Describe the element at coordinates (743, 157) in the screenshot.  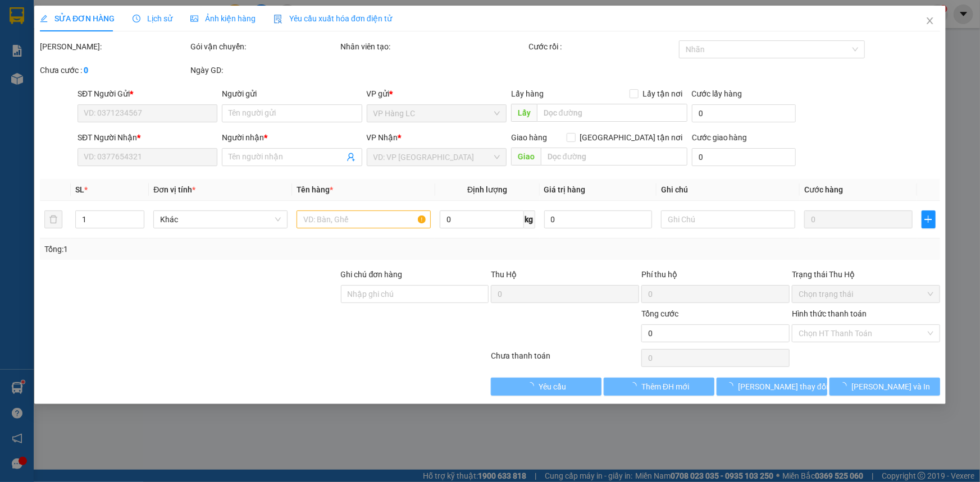
I see `input: Cước giao hàng` at that location.